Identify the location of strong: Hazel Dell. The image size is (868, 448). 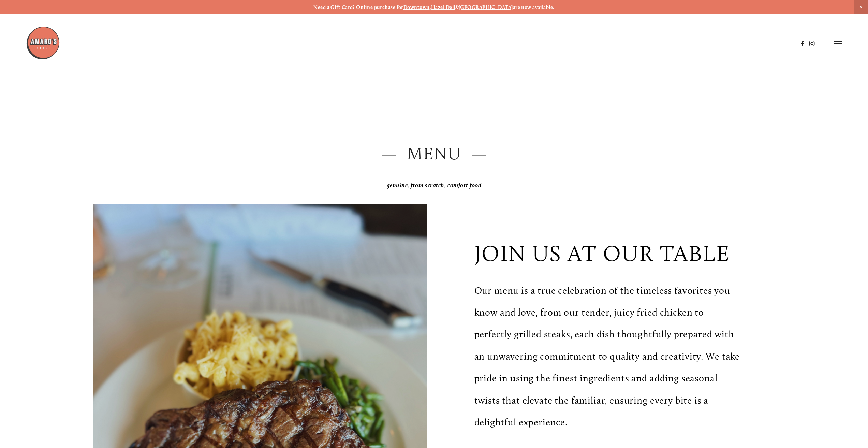
(443, 7).